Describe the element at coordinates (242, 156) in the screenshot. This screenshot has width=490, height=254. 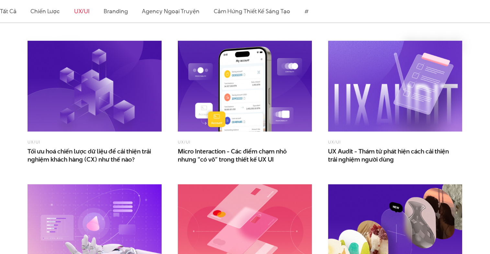
I see `a: Micro Interaction - Các điểm chạm nhỏnhưng “có võ” trong thiết kế UX UI` at that location.